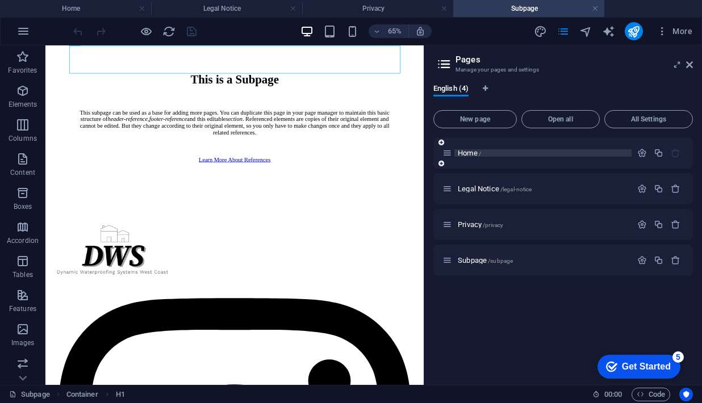  What do you see at coordinates (586, 31) in the screenshot?
I see `i: Navigator` at bounding box center [586, 31].